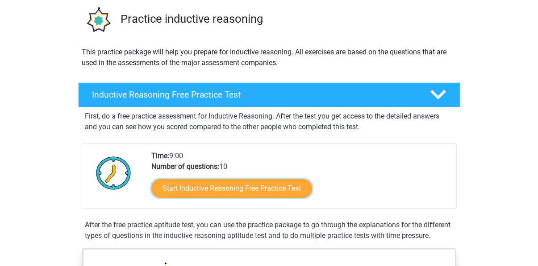 The height and width of the screenshot is (266, 538). What do you see at coordinates (269, 95) in the screenshot?
I see `a: Inductive Reasoning Free Practice Test` at bounding box center [269, 95].